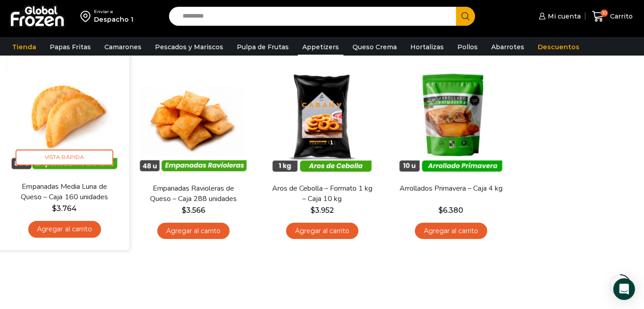 This screenshot has height=309, width=644. I want to click on a: Tienda, so click(24, 47).